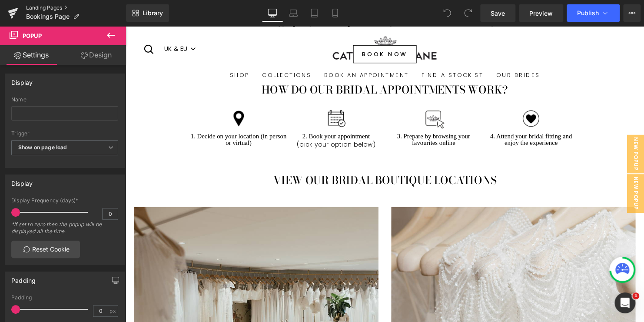 This screenshot has width=644, height=322. I want to click on div: Trigger, so click(65, 134).